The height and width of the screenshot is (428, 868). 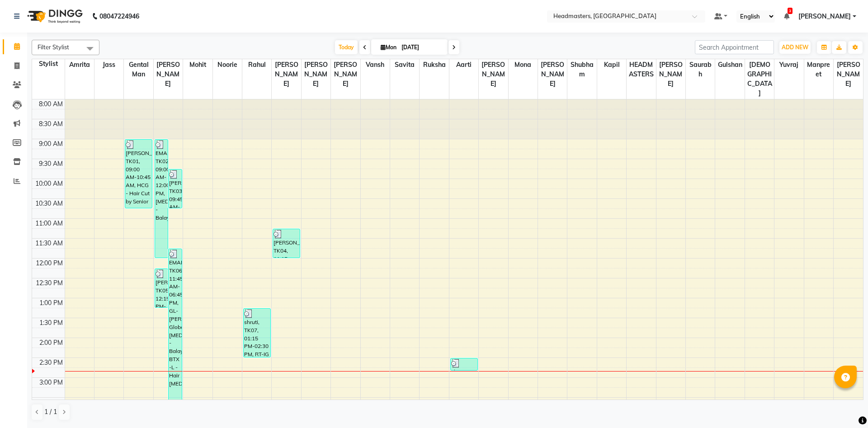 I want to click on span: 1 / 1, so click(x=51, y=411).